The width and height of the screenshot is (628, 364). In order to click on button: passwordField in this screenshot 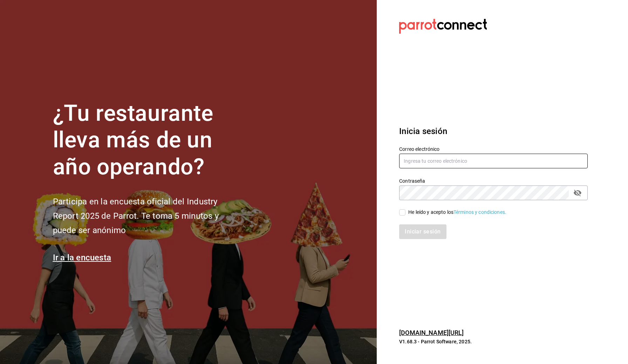, I will do `click(578, 193)`.